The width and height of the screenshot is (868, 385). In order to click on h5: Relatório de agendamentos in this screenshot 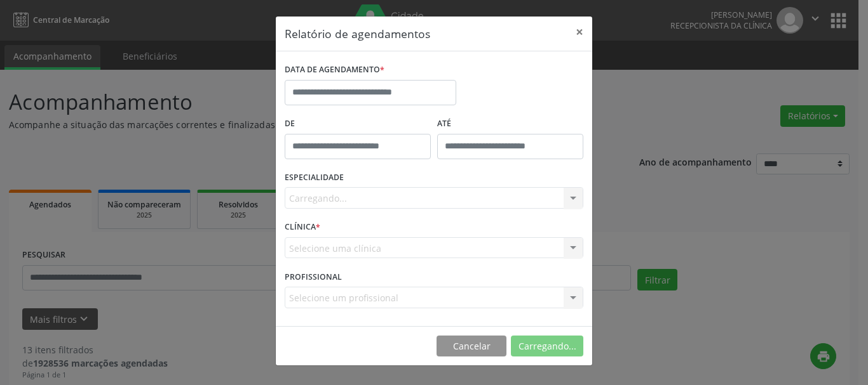, I will do `click(357, 34)`.